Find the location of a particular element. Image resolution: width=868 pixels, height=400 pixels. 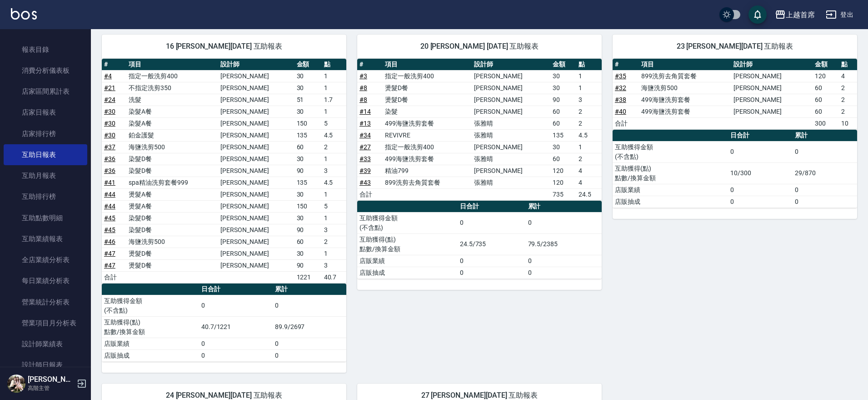

td: 24.5/735 is located at coordinates (492, 244).